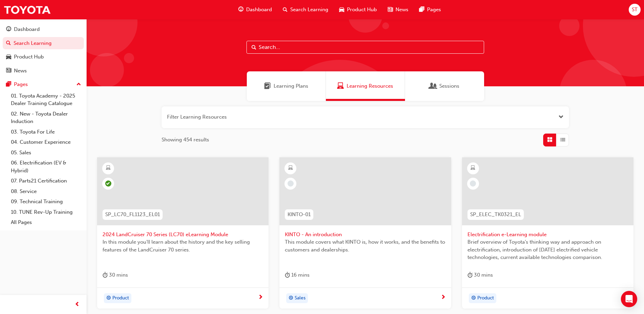  I want to click on button: ST, so click(635, 10).